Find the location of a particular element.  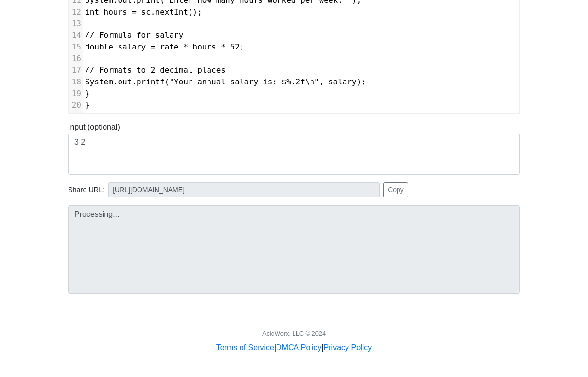

div: 19 is located at coordinates (75, 94).